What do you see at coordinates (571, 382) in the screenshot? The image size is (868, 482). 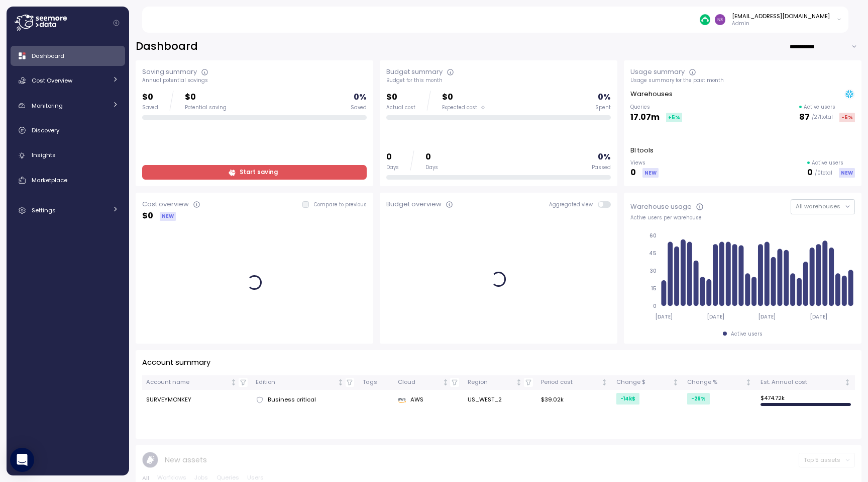 I see `div: Period cost` at bounding box center [571, 382].